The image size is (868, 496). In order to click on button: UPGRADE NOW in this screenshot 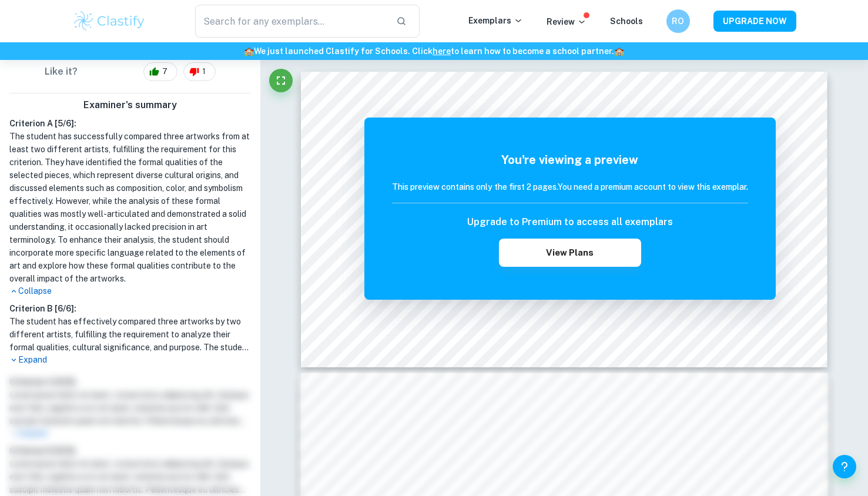, I will do `click(754, 21)`.